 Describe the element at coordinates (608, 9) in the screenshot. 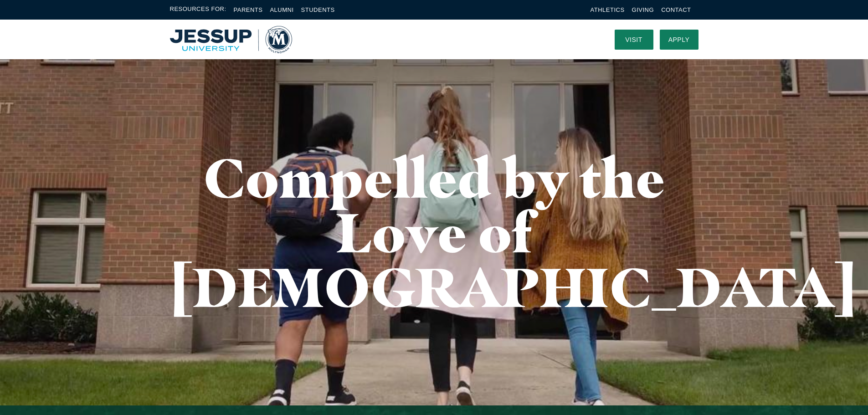

I see `a: Athletics` at that location.